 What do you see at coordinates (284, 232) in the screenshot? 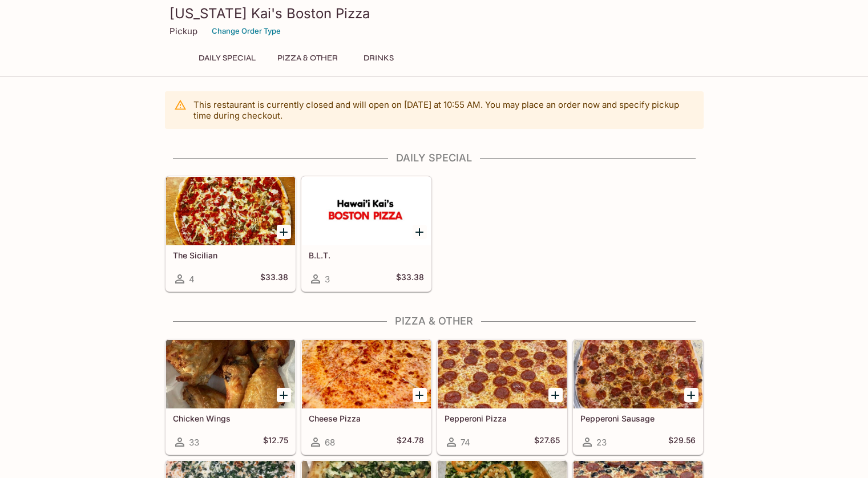
I see `button: Add The Sicilian` at bounding box center [284, 232].